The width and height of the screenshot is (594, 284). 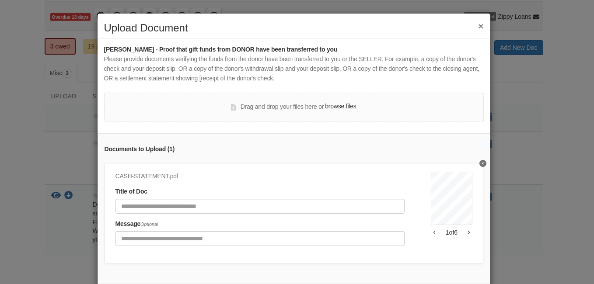 What do you see at coordinates (294, 28) in the screenshot?
I see `h2: Upload Document` at bounding box center [294, 28].